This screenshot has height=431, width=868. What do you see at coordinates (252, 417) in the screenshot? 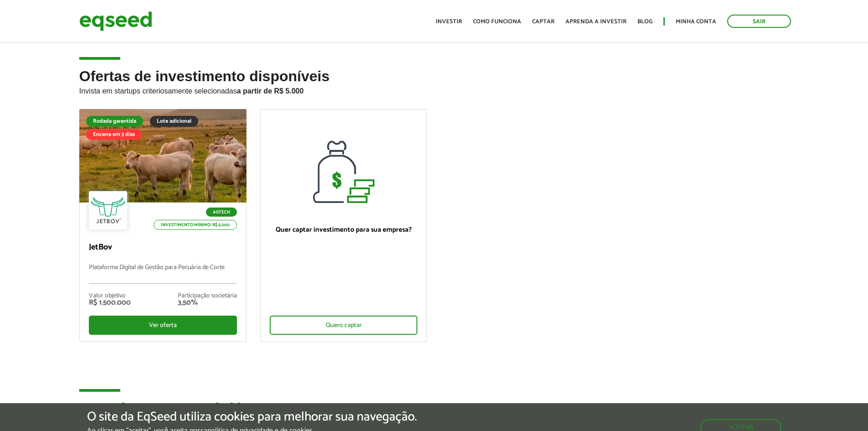
I see `h5: O site da EqSeed utiliza cookies para melhorar sua navegação.` at bounding box center [252, 417].